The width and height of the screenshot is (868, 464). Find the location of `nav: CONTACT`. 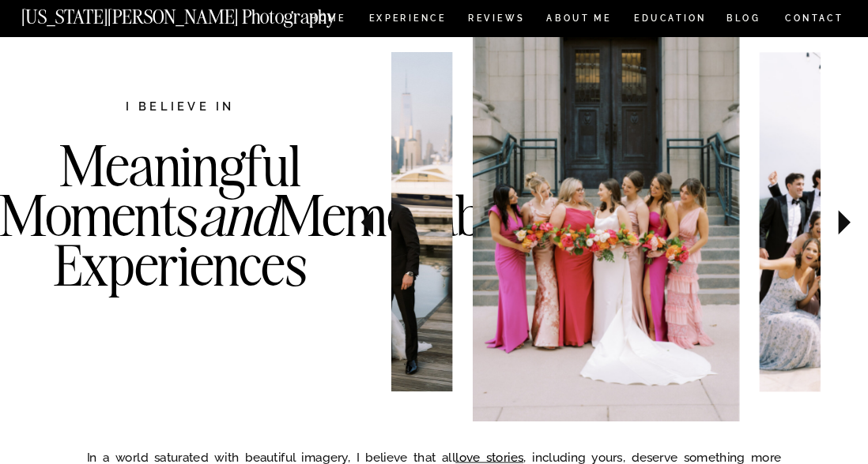

nav: CONTACT is located at coordinates (814, 19).